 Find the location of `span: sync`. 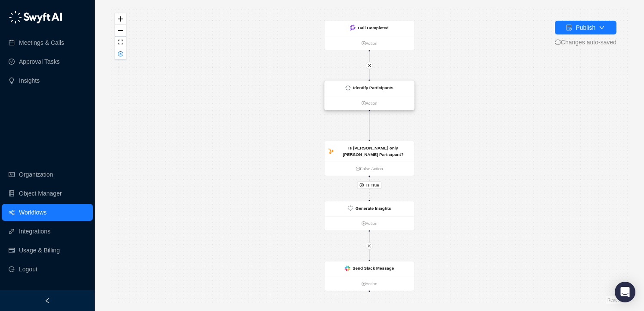

span: sync is located at coordinates (557, 42).